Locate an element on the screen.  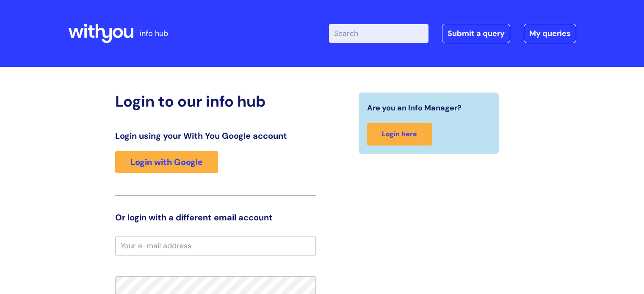
input: Search is located at coordinates (378, 33).